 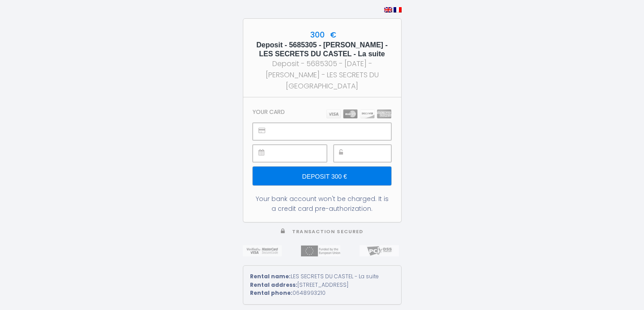 I want to click on div: 0648993210, so click(x=322, y=293).